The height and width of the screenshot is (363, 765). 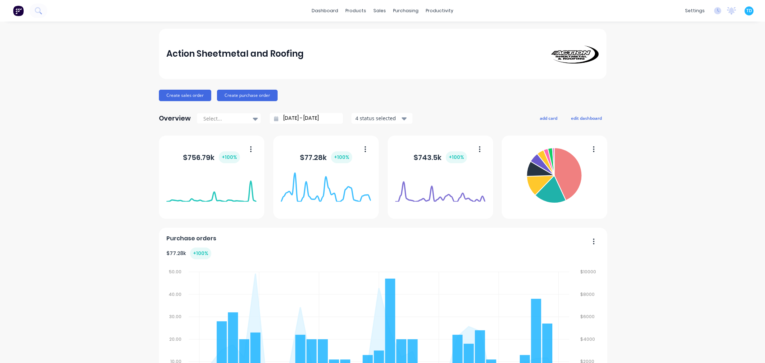 I want to click on div: purchasing, so click(x=405, y=11).